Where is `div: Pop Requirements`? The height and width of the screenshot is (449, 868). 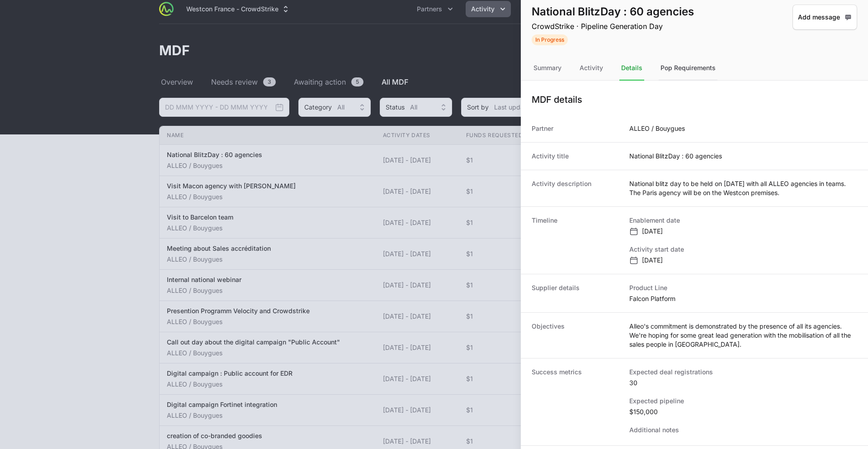 div: Pop Requirements is located at coordinates (688, 68).